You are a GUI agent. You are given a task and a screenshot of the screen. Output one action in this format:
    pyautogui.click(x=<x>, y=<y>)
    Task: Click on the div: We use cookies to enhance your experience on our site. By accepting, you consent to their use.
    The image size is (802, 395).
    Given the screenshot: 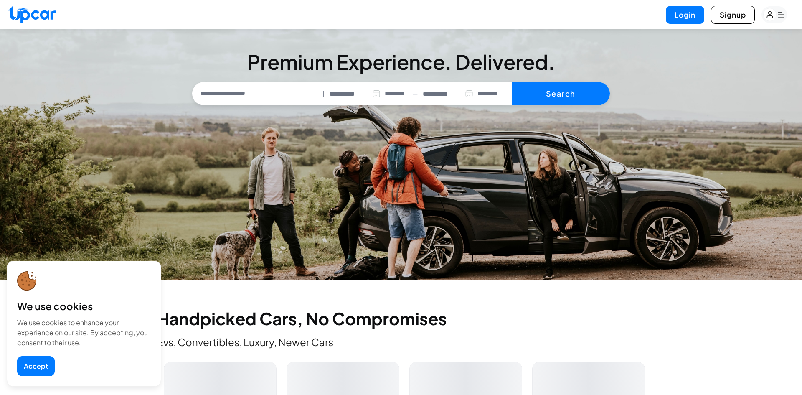 What is the action you would take?
    pyautogui.click(x=84, y=333)
    